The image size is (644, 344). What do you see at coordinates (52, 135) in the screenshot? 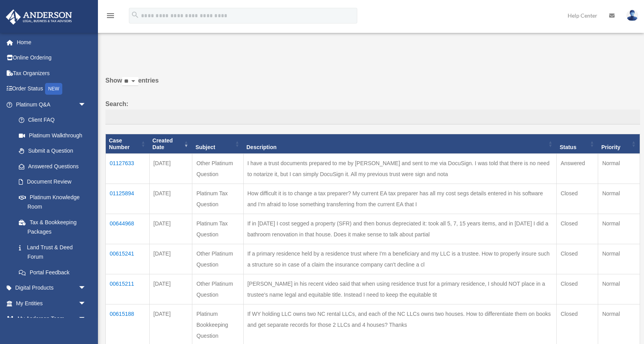
I see `a: Platinum Walkthrough` at bounding box center [52, 135].